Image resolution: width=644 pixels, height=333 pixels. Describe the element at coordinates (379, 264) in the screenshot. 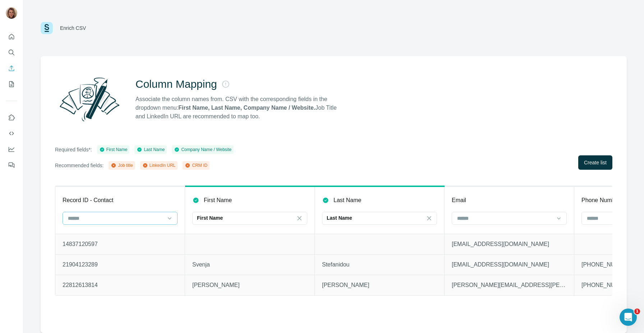

I see `p: Stefanidou` at that location.